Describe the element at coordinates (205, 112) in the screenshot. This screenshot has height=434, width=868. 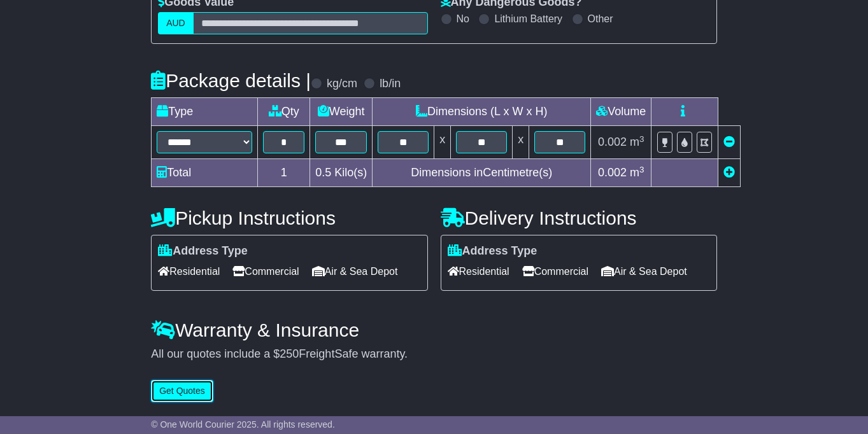
I see `td: Type` at that location.